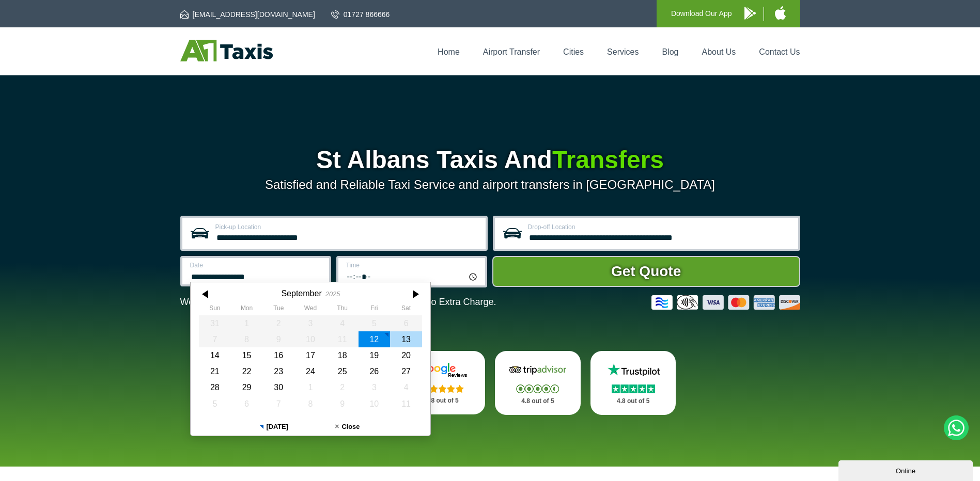  Describe the element at coordinates (279, 371) in the screenshot. I see `div: 23 September 2025` at that location.